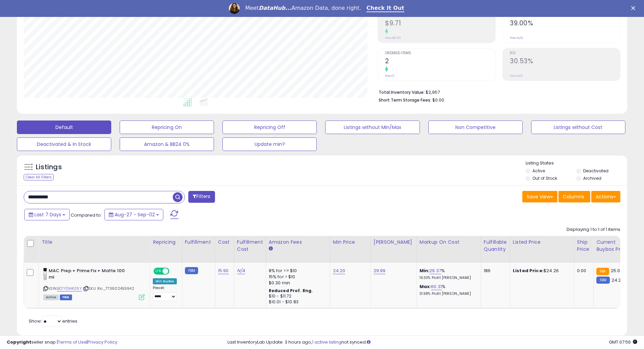 Image resolution: width=644 pixels, height=349 pixels. What do you see at coordinates (596, 171) in the screenshot?
I see `label: Deactivated` at bounding box center [596, 171].